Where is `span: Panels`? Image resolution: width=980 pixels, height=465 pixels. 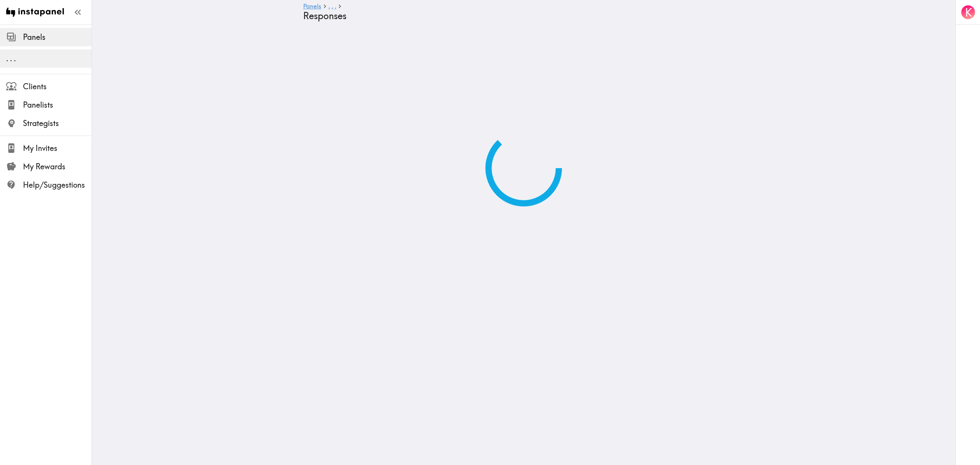
span: Panels is located at coordinates (57, 37).